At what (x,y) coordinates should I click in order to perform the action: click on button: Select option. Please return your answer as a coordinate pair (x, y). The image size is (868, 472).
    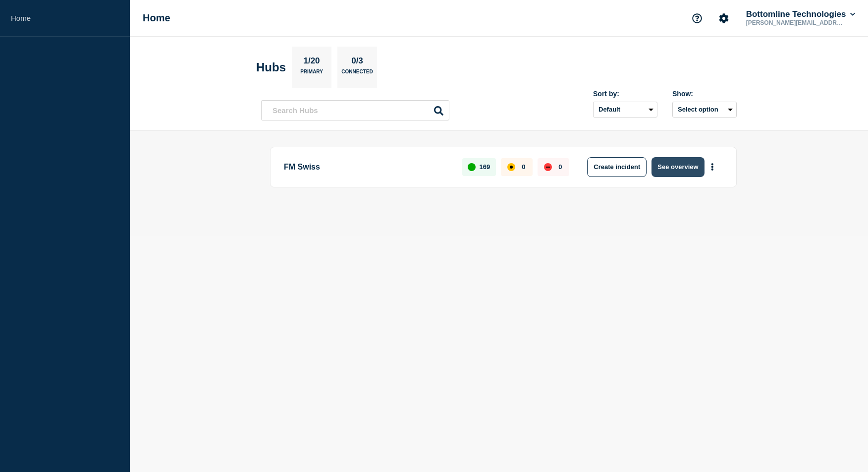
    Looking at the image, I should click on (705, 110).